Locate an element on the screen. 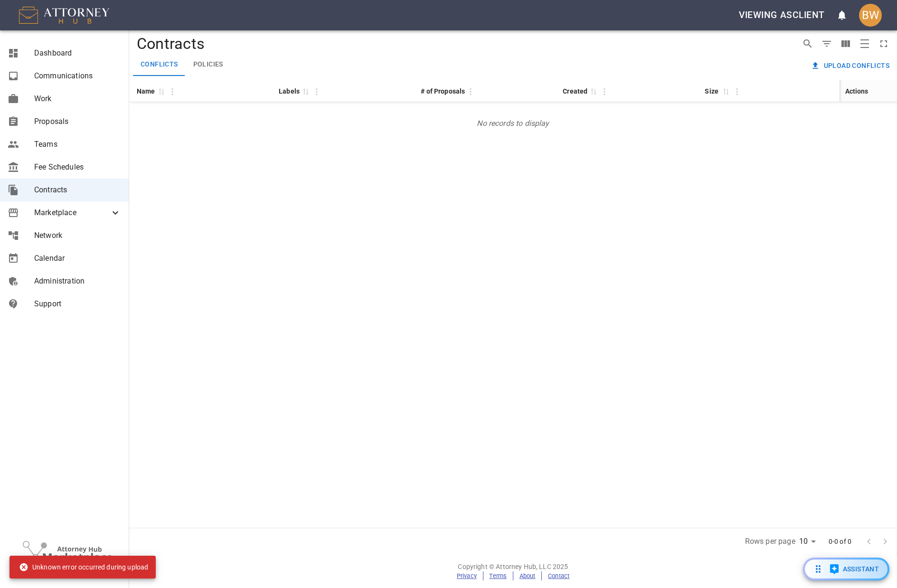 Image resolution: width=897 pixels, height=588 pixels. span: Sort by Created descending is located at coordinates (593, 91).